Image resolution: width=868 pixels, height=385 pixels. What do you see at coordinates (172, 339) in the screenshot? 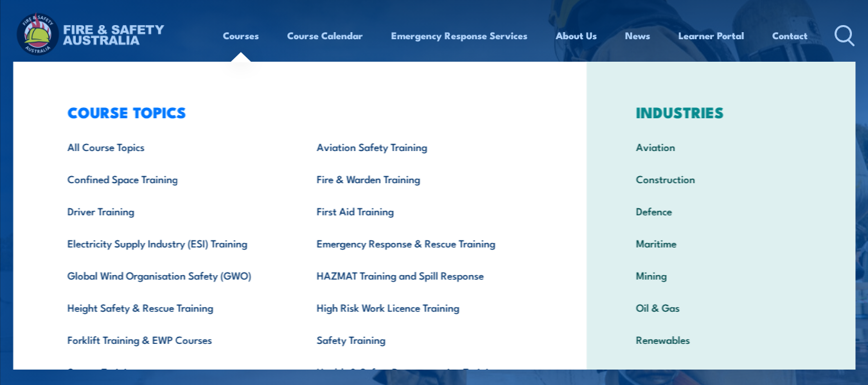
I see `a: Forklift Training & EWP Courses` at bounding box center [172, 339].